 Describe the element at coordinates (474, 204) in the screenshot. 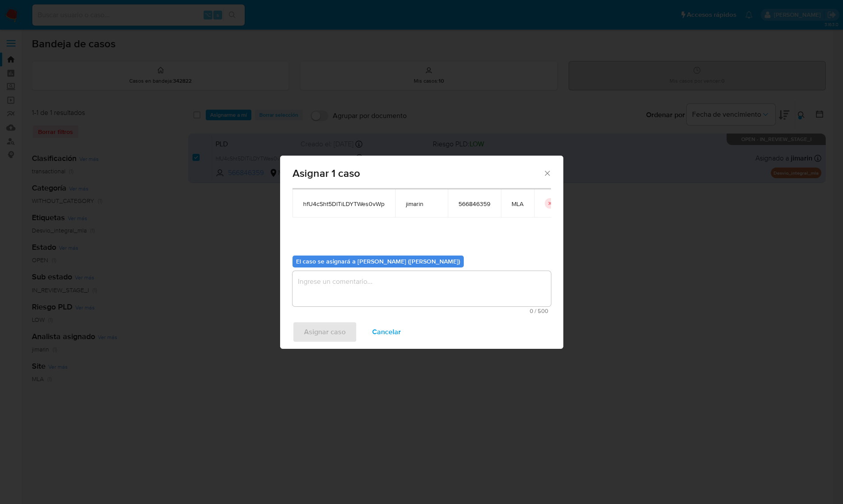

I see `span: 566846359` at that location.